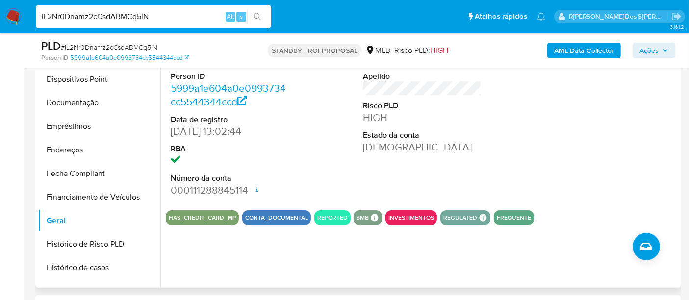 This screenshot has width=689, height=300. What do you see at coordinates (541, 16) in the screenshot?
I see `a: Notificações` at bounding box center [541, 16].